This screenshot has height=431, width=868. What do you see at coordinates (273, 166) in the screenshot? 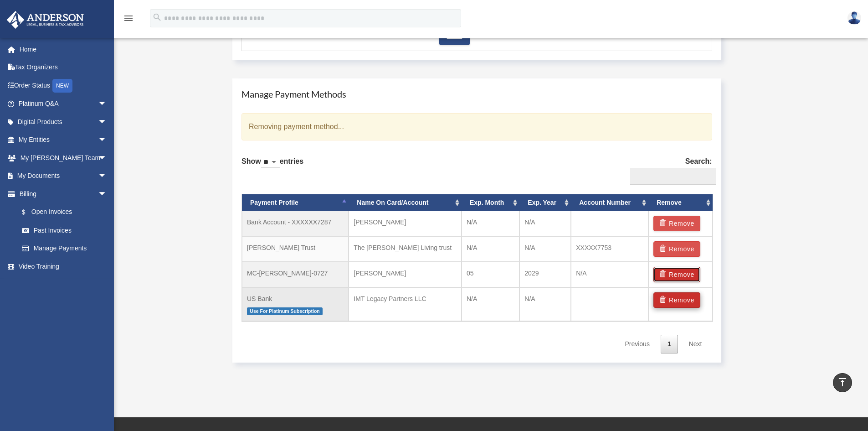
I see `label: Show entries` at bounding box center [273, 166].